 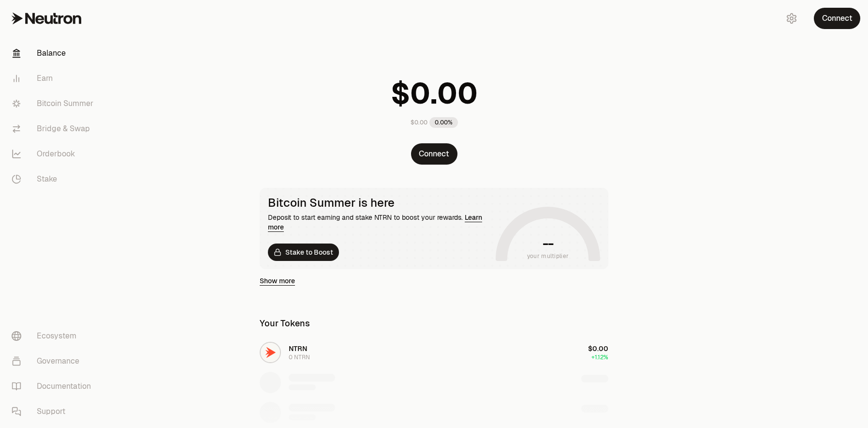 What do you see at coordinates (54, 79) in the screenshot?
I see `a: Earn` at bounding box center [54, 79].